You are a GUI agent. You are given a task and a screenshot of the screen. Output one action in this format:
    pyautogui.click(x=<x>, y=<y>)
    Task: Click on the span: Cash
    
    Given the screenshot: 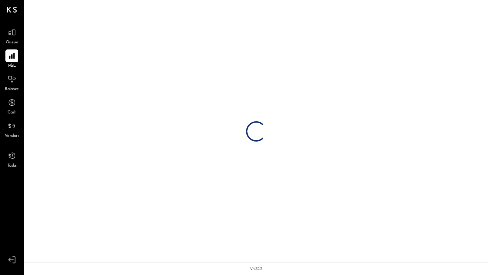 What is the action you would take?
    pyautogui.click(x=12, y=113)
    